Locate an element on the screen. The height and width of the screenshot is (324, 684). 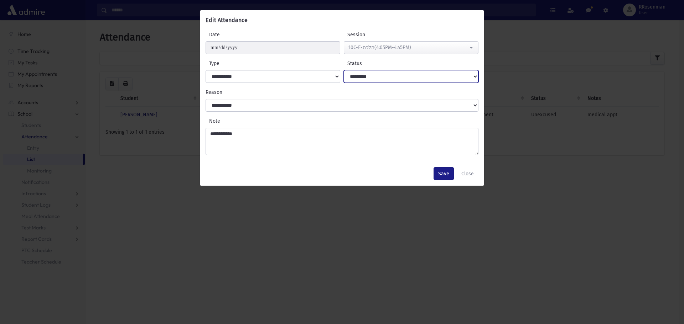
label: Type is located at coordinates (239, 63).